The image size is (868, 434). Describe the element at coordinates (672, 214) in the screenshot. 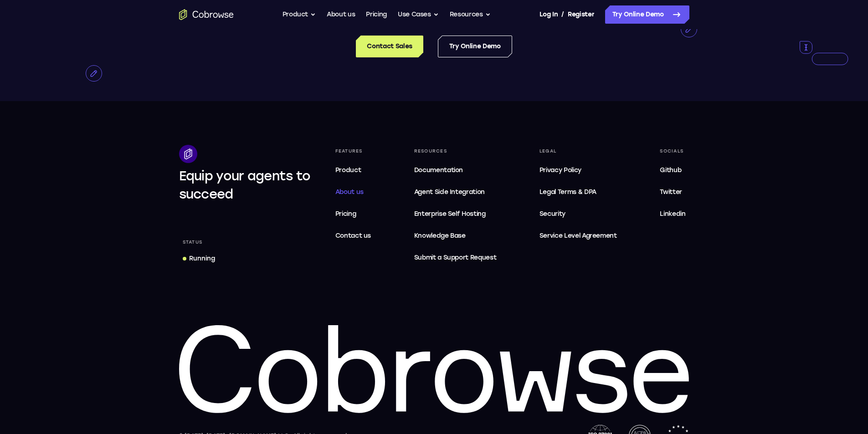

I see `span: Linkedin` at that location.